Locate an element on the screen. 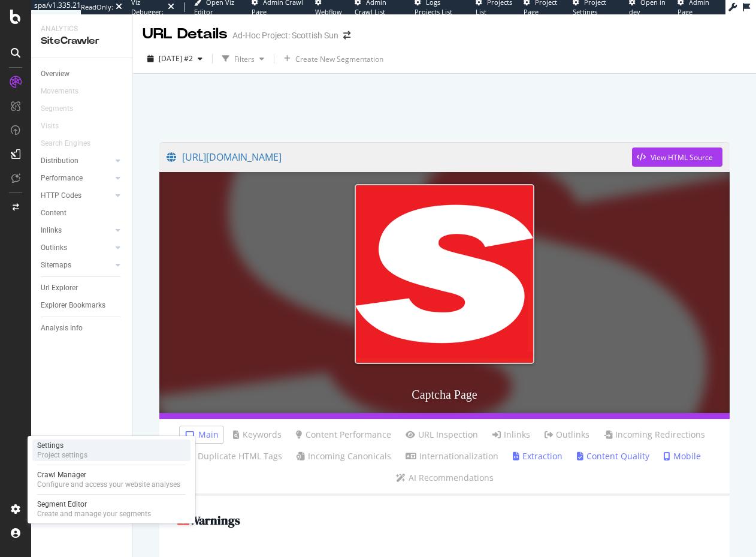 This screenshot has height=557, width=756. div: Search Engines is located at coordinates (66, 143).